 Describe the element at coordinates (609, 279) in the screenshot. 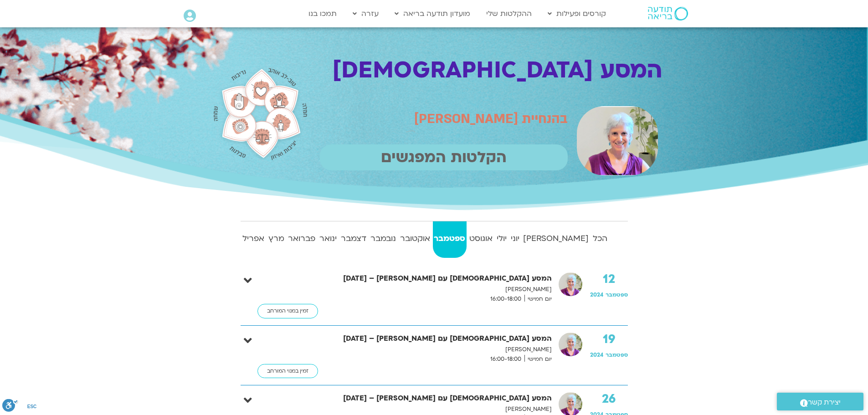

I see `strong: 12` at that location.